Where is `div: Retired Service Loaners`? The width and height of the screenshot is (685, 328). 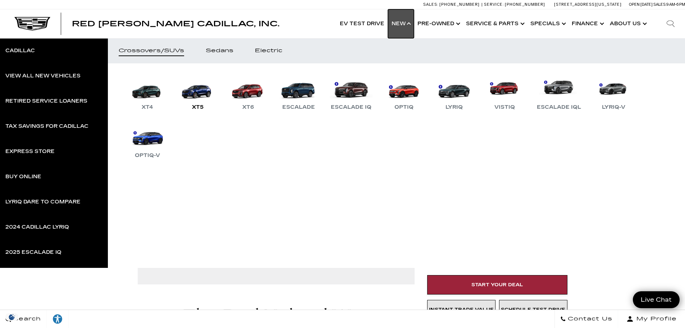
div: Retired Service Loaners is located at coordinates (46, 101).